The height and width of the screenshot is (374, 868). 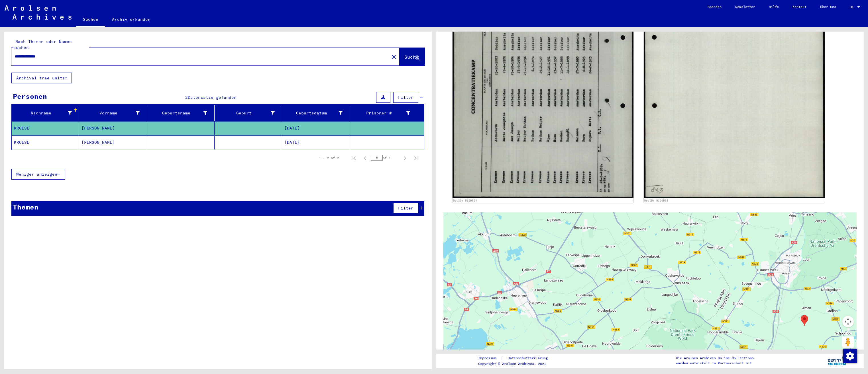 I want to click on mat-header-cell: Nachname, so click(x=45, y=113).